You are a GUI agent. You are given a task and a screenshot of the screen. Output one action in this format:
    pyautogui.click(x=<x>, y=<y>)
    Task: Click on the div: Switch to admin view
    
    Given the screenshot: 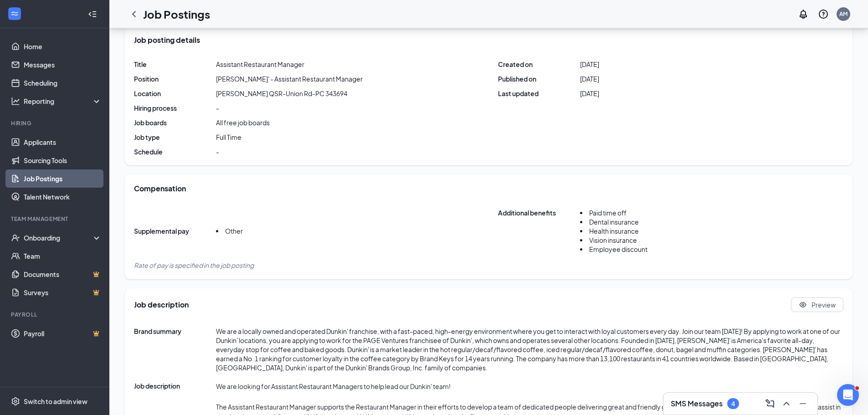 What is the action you would take?
    pyautogui.click(x=55, y=402)
    